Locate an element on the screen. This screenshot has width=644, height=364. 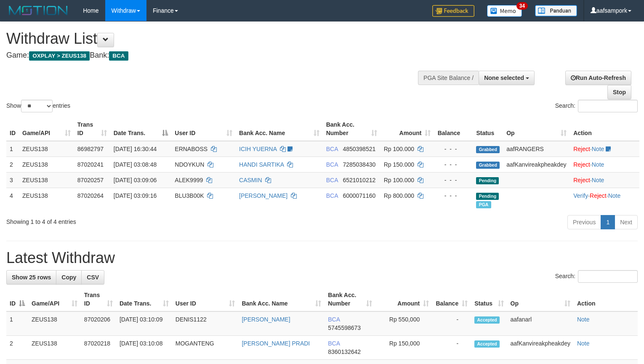
th: Balance is located at coordinates (453, 129).